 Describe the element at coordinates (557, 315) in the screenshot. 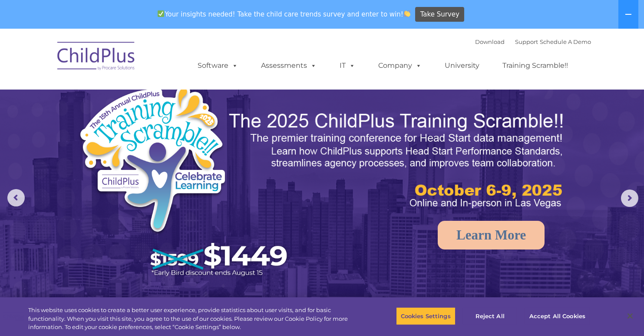

I see `button: Accept All Cookies` at that location.